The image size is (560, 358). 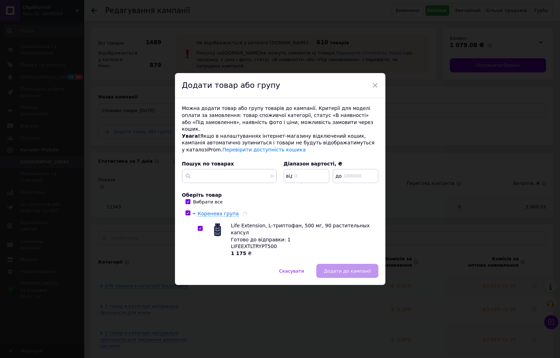 What do you see at coordinates (208, 202) in the screenshot?
I see `div: Вибрати все` at bounding box center [208, 202].